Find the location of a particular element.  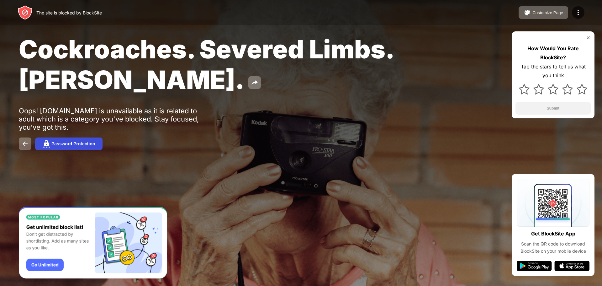

img: back.svg is located at coordinates (25, 144).